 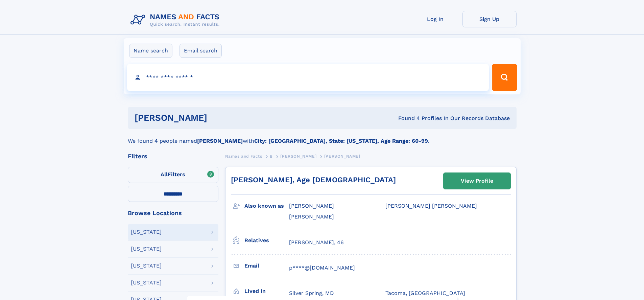 What do you see at coordinates (490, 19) in the screenshot?
I see `a: Sign Up` at bounding box center [490, 19].